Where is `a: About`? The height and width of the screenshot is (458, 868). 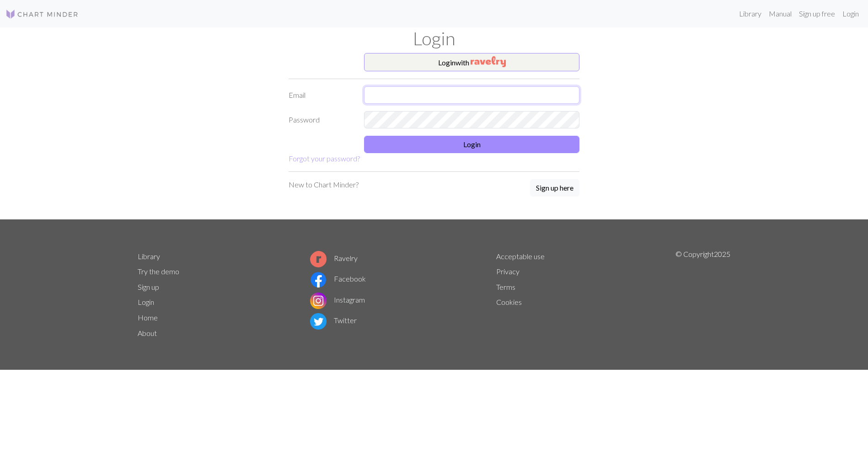
a: About is located at coordinates (147, 333).